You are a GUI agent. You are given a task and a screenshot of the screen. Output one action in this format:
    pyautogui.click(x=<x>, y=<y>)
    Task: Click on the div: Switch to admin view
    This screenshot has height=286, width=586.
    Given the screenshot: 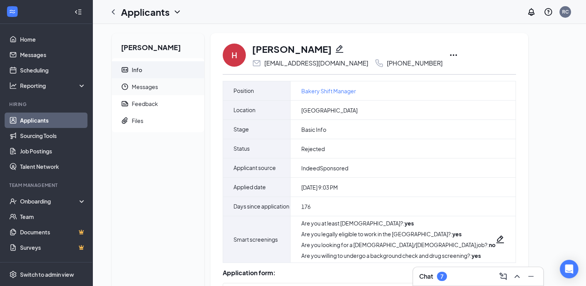 What is the action you would take?
    pyautogui.click(x=47, y=274)
    